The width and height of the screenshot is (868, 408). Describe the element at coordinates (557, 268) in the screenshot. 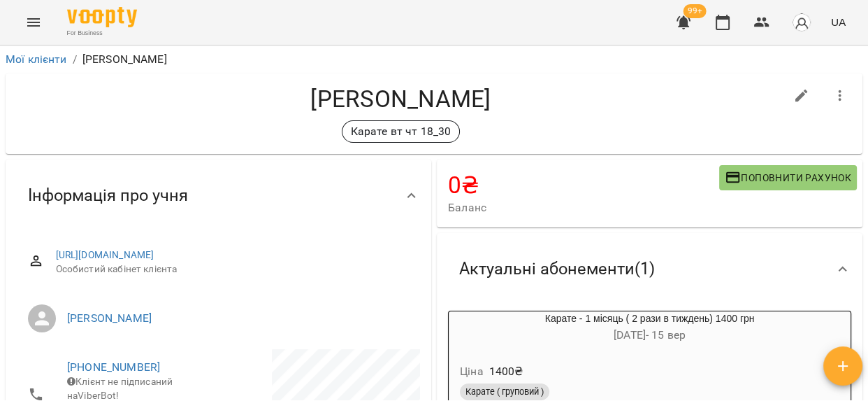

I see `span: Актуальні абонементи ( 1 )` at that location.